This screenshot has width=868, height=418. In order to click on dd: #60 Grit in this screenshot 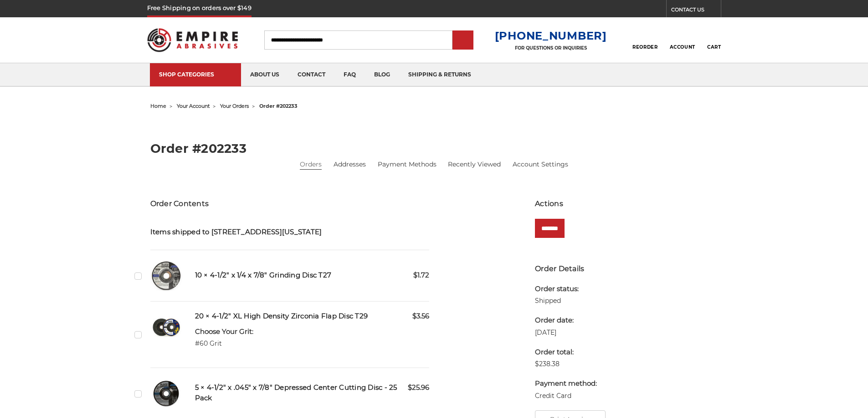, I will do `click(224, 344)`.